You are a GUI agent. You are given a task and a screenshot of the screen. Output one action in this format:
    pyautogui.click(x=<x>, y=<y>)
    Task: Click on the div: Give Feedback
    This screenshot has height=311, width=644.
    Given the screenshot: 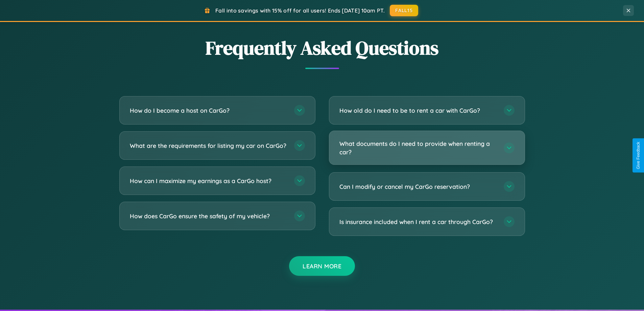 What is the action you would take?
    pyautogui.click(x=638, y=155)
    